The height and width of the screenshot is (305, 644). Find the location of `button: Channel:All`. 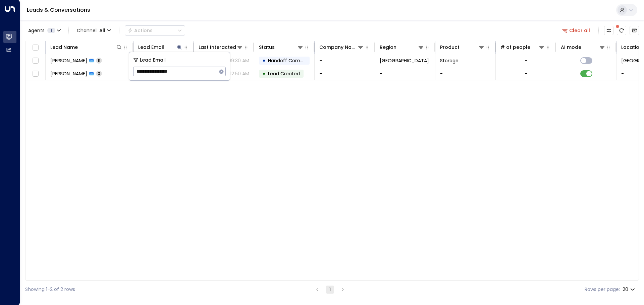

button: Channel:All is located at coordinates (94, 30).